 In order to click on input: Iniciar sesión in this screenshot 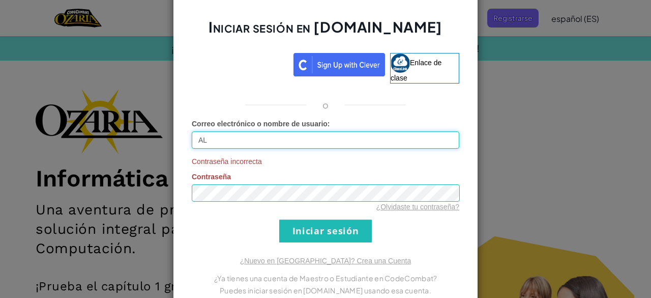, I will do `click(326, 230)`.